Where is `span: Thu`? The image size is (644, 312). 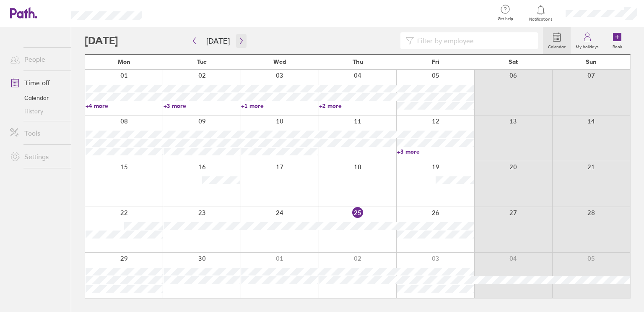
span: Thu is located at coordinates (358, 62).